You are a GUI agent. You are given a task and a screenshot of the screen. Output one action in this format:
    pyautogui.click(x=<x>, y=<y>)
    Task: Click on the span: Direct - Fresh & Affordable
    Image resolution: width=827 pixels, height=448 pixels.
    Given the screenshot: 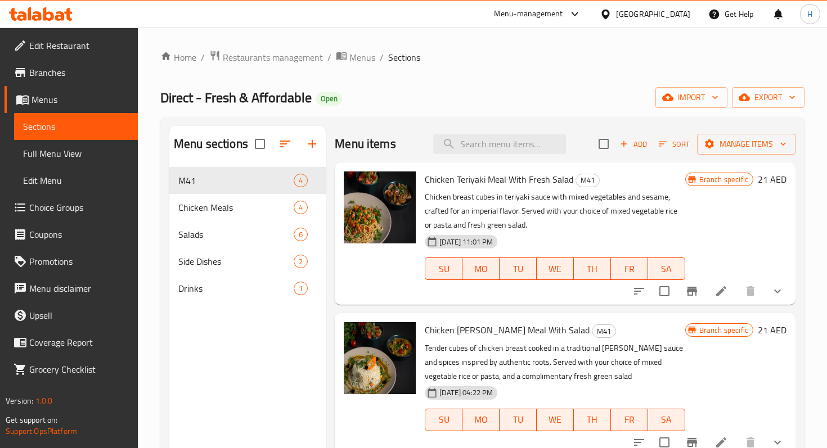 What is the action you would take?
    pyautogui.click(x=236, y=97)
    